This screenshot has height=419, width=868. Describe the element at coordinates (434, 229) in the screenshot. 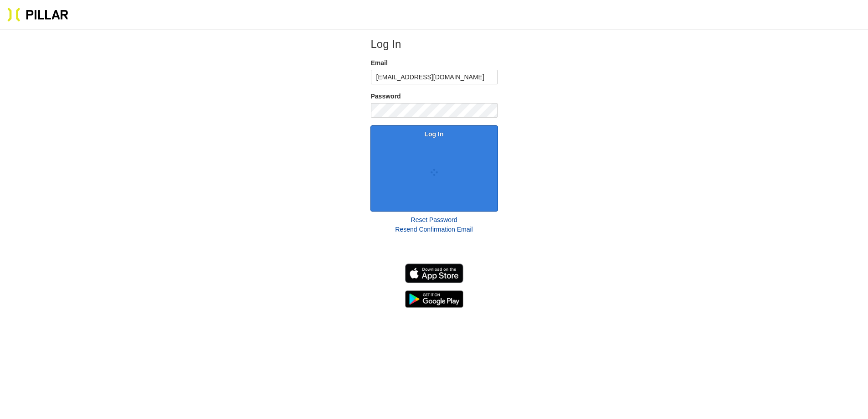

I see `a: Resend Confirmation Email` at that location.